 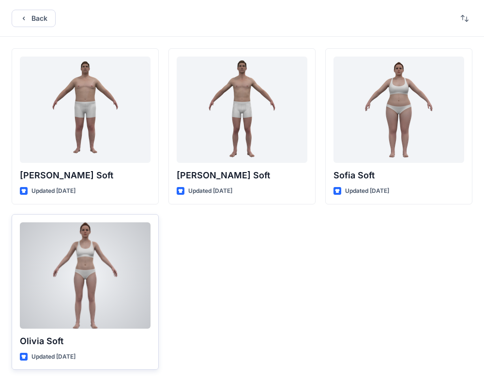 What do you see at coordinates (33, 18) in the screenshot?
I see `button: Back` at bounding box center [33, 18].